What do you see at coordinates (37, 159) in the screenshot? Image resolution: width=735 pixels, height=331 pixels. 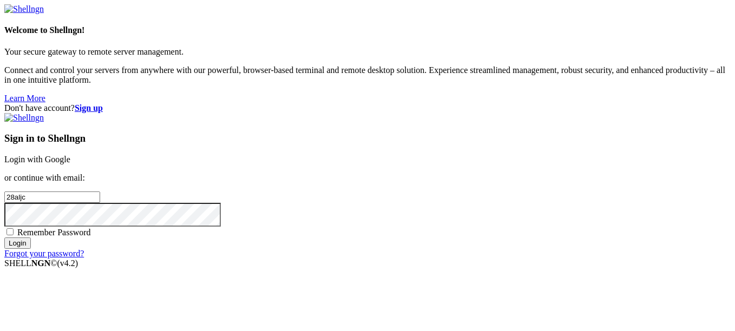 I see `a: Login with Google` at bounding box center [37, 159].